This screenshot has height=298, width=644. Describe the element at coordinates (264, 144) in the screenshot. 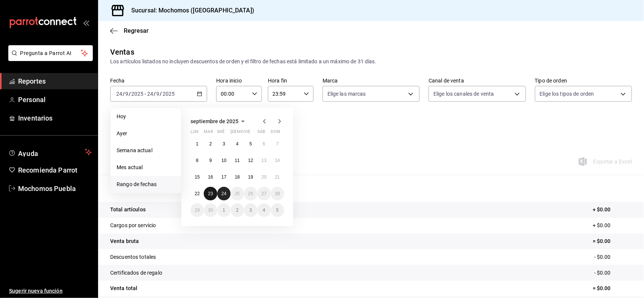

I see `button: 6 de septiembre de 2025` at that location.